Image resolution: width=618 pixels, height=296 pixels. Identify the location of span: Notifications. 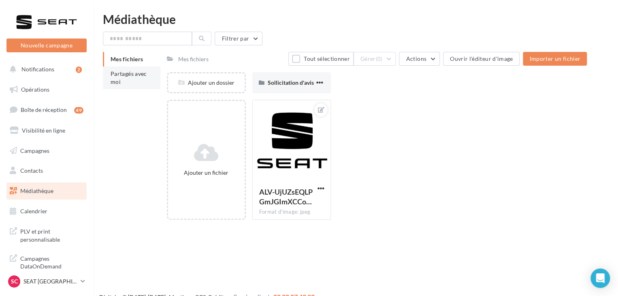
(38, 69).